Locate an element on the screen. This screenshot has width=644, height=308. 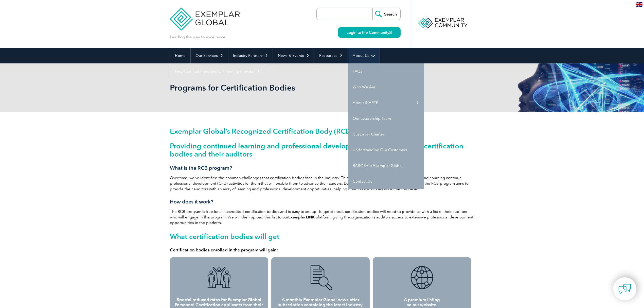
a: RABQSA is Exemplar Global is located at coordinates (386, 166).